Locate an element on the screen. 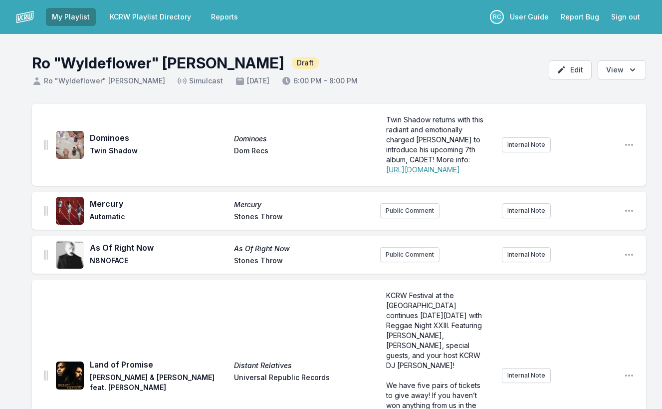 The image size is (662, 409). img: Distant Relatives is located at coordinates (70, 375).